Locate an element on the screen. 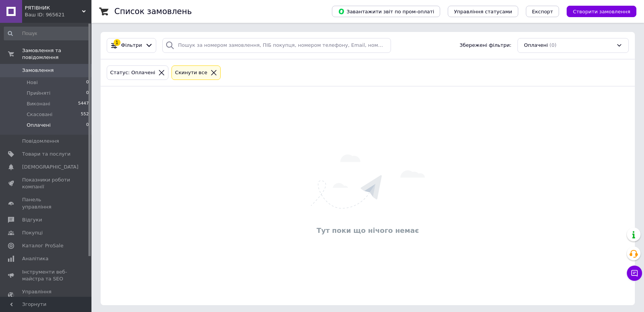  a: Створити замовлення is located at coordinates (597, 11).